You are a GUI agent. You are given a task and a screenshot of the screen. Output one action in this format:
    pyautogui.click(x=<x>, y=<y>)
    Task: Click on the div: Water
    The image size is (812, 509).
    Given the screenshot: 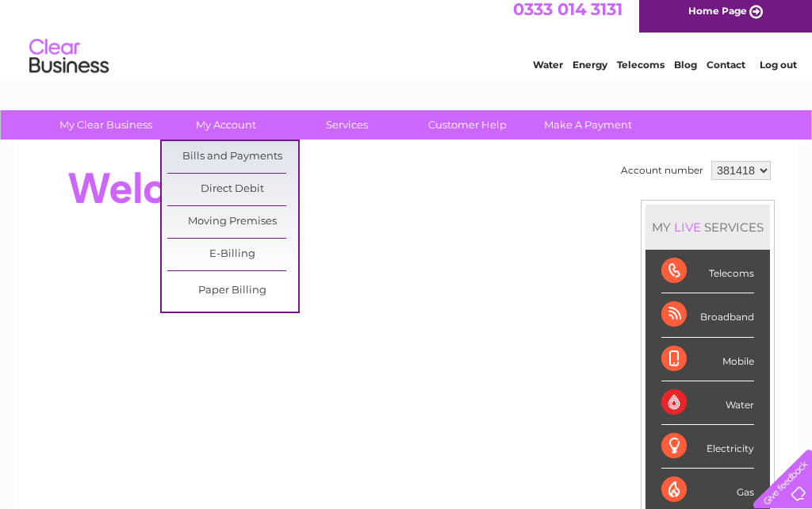 What is the action you would take?
    pyautogui.click(x=707, y=402)
    